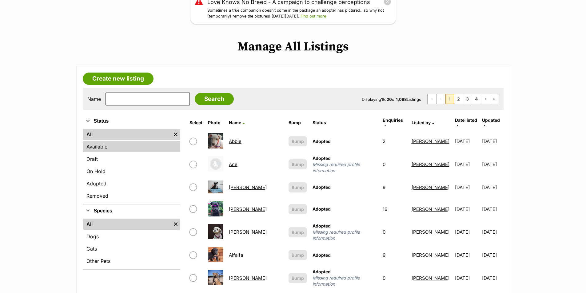  Describe the element at coordinates (491, 120) in the screenshot. I see `span: Updated` at that location.